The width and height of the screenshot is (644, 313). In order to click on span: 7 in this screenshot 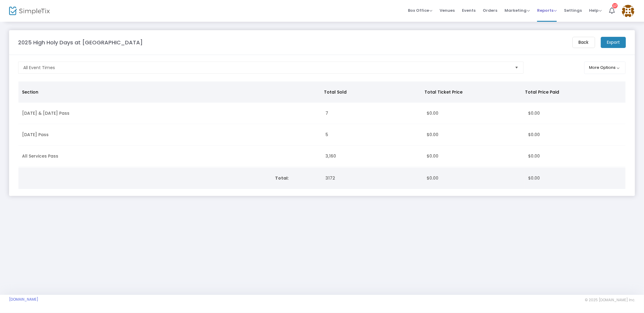, I will do `click(327, 113)`.